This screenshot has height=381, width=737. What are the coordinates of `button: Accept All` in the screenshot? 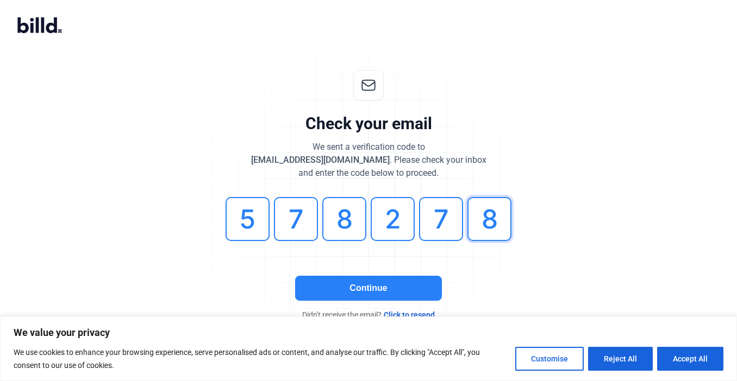 It's located at (690, 359).